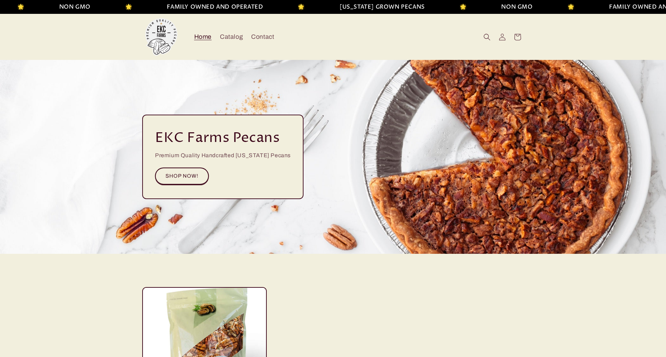  I want to click on h2: EKC Farms Pecans, so click(217, 138).